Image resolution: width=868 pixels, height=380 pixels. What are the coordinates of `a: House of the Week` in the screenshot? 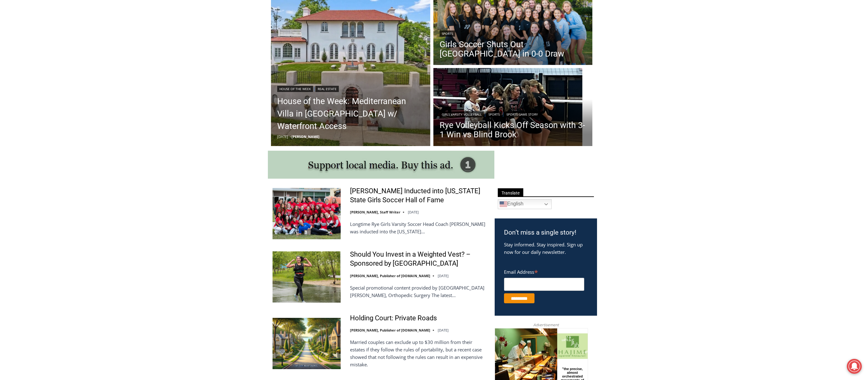 It's located at (295, 89).